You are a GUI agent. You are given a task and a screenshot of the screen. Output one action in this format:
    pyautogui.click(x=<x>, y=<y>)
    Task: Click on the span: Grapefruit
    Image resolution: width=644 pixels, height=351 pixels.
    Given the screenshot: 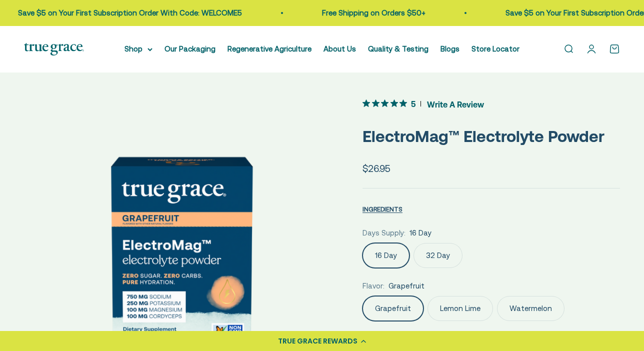 What is the action you would take?
    pyautogui.click(x=406, y=286)
    